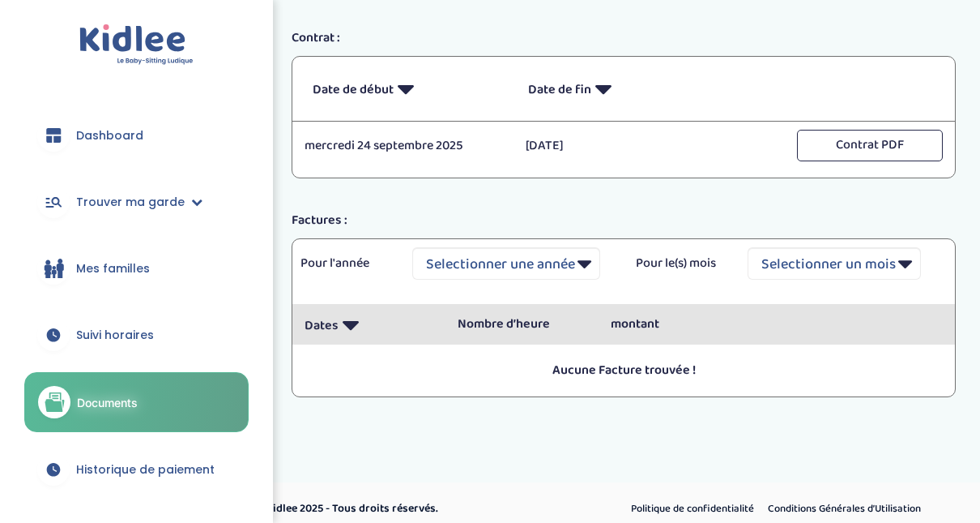 This screenshot has height=523, width=980. I want to click on a: Conditions Générales d’Utilisation, so click(844, 509).